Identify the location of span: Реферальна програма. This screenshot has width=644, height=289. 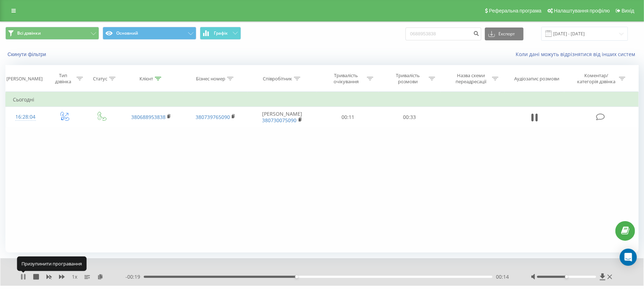
(515, 11).